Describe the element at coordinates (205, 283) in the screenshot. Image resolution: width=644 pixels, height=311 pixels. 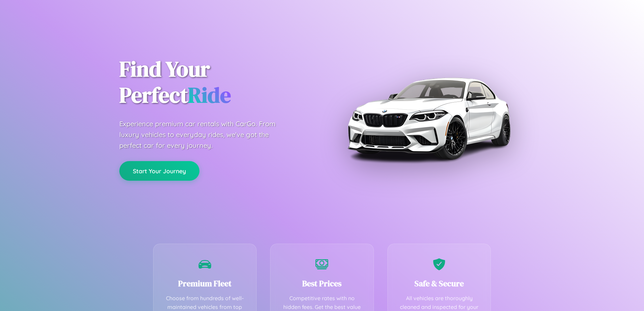
I see `h3: Premium Fleet` at that location.